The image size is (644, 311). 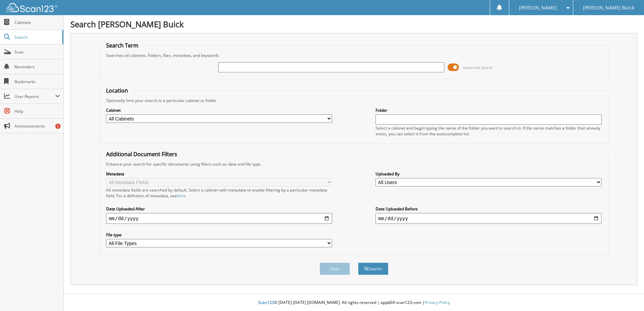 What do you see at coordinates (122, 46) in the screenshot?
I see `legend: Search Term` at bounding box center [122, 46].